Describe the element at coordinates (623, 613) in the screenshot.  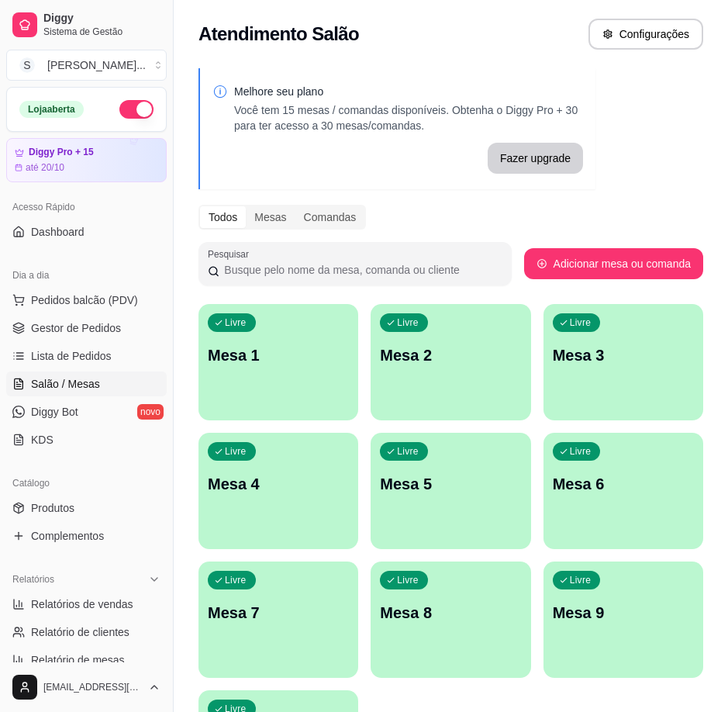
I see `p: Mesa 9` at that location.